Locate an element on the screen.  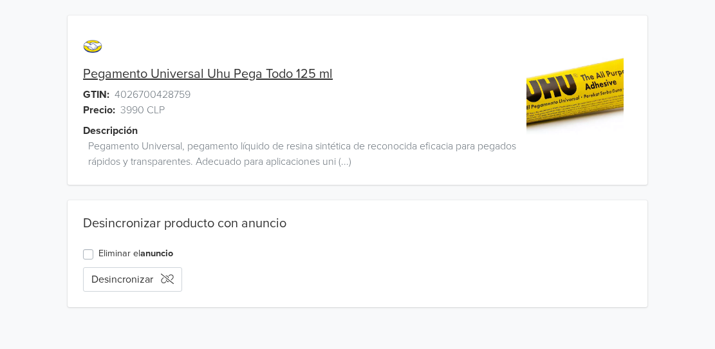
span: GTIN: is located at coordinates (96, 95).